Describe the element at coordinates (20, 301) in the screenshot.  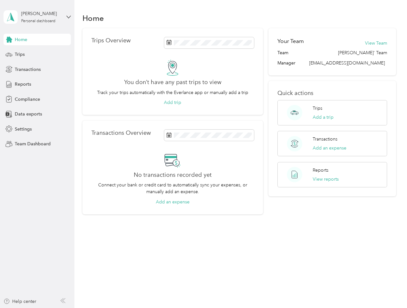
I see `div: Help center` at that location.